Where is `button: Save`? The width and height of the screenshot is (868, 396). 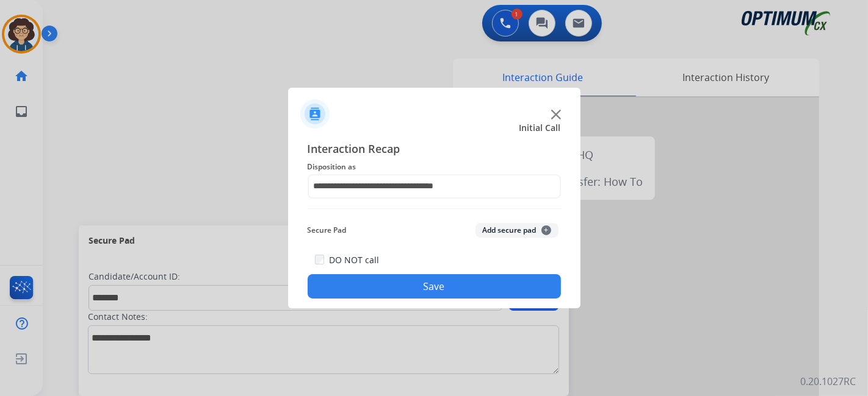 button: Save is located at coordinates (434, 287).